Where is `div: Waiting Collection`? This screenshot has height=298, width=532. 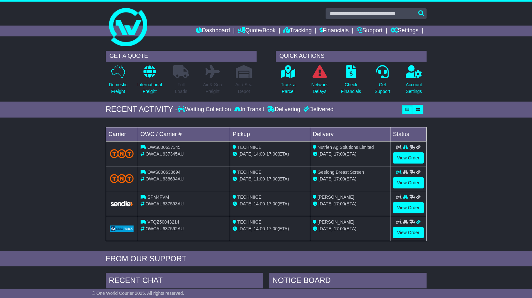 div: Waiting Collection is located at coordinates (205, 110).